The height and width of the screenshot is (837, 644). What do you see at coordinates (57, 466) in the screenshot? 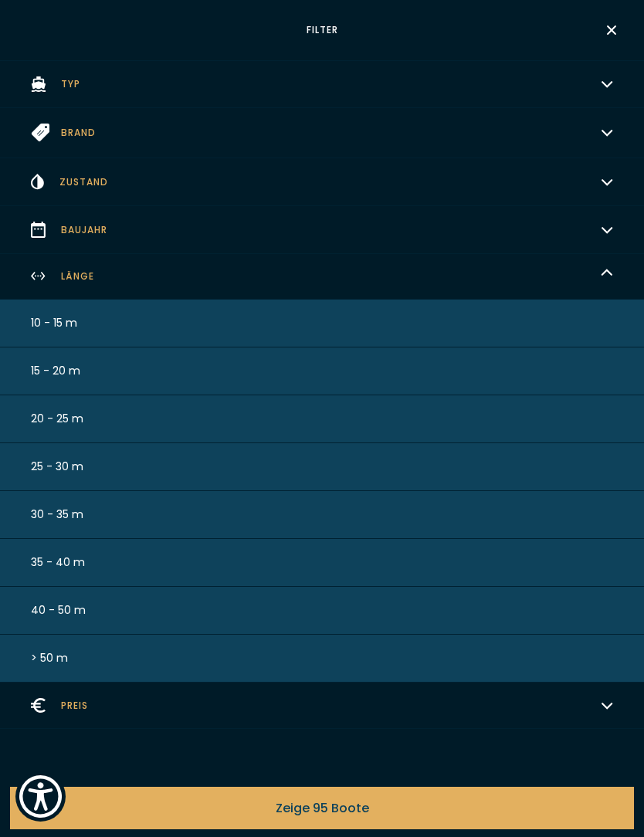
I see `span: 25 - 30 m` at bounding box center [57, 466].